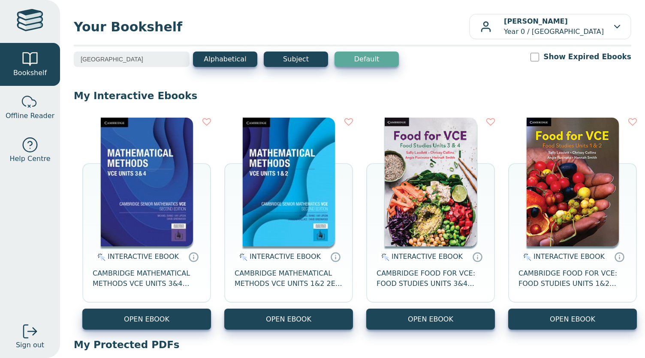 This screenshot has width=645, height=358. Describe the element at coordinates (430, 182) in the screenshot. I see `img: da7da55b-4b5c-49e8-9390-365eba4c7d96.png` at that location.